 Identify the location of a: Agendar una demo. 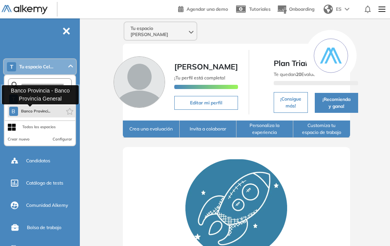
(203, 8).